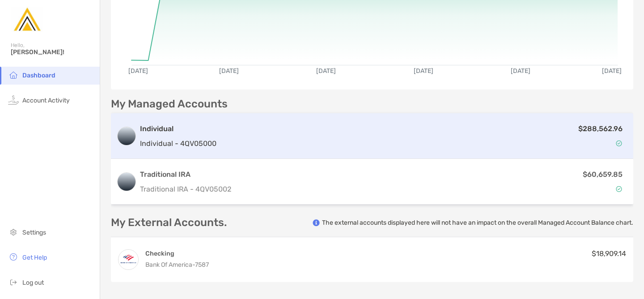 The image size is (644, 299). Describe the element at coordinates (27, 20) in the screenshot. I see `img: Zoe Logo` at that location.